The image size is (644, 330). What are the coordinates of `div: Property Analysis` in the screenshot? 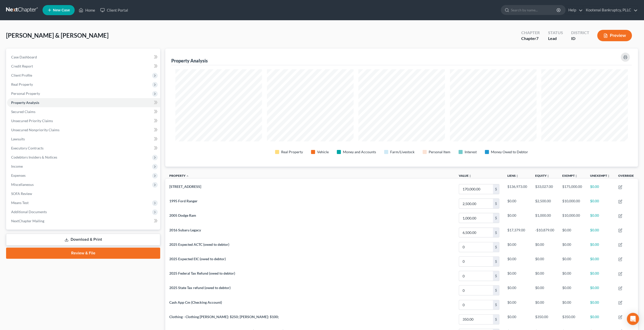 It's located at (189, 61).